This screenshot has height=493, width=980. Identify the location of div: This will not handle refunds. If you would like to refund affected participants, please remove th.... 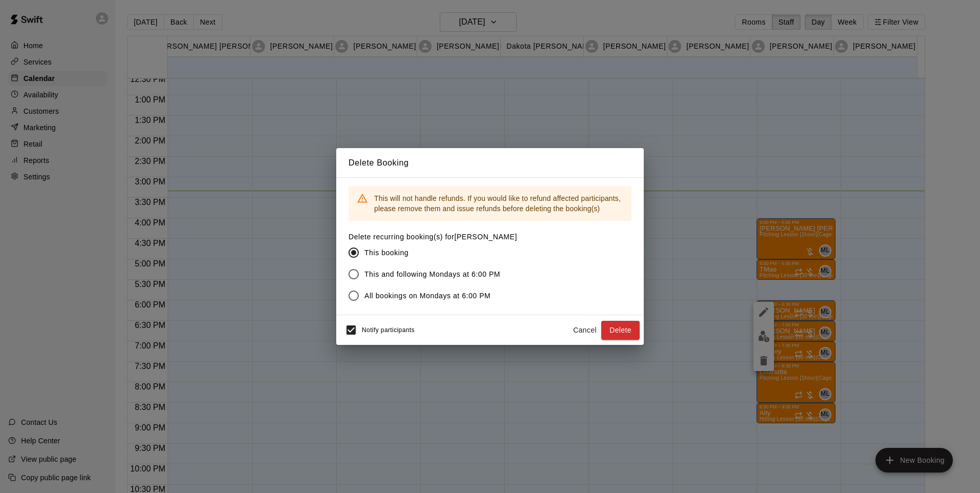
(498, 203).